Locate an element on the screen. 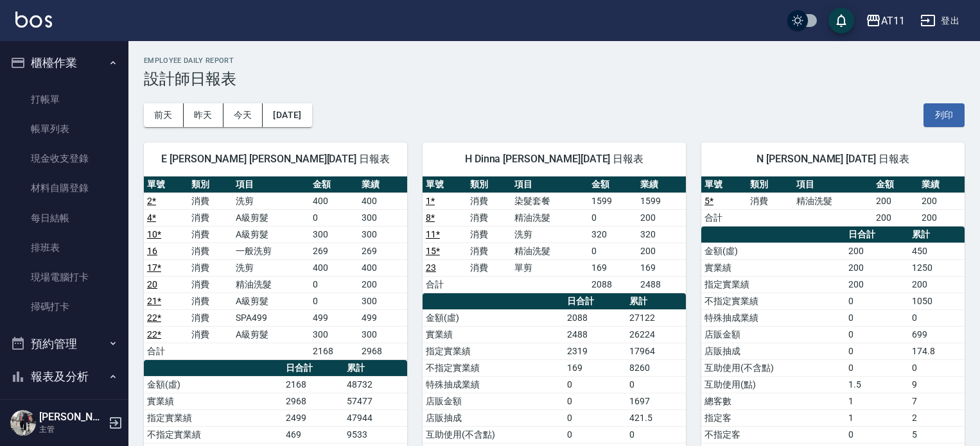  td: 指定客 is located at coordinates (773, 418).